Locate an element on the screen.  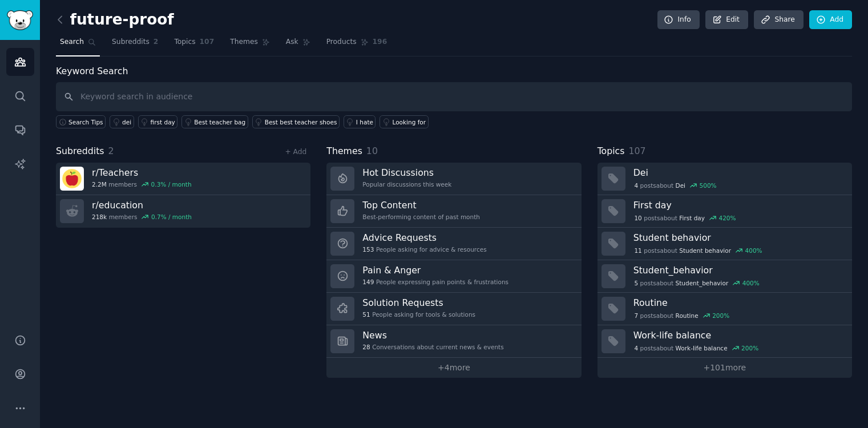
span: 196 is located at coordinates (380, 42).